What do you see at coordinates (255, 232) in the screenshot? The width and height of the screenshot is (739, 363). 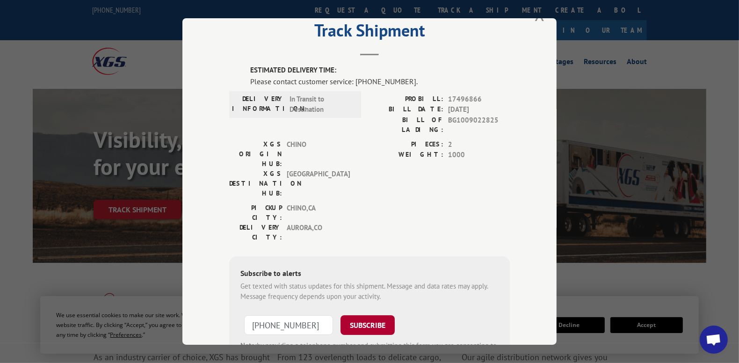 I see `label: DELIVERY CITY:` at bounding box center [255, 232].